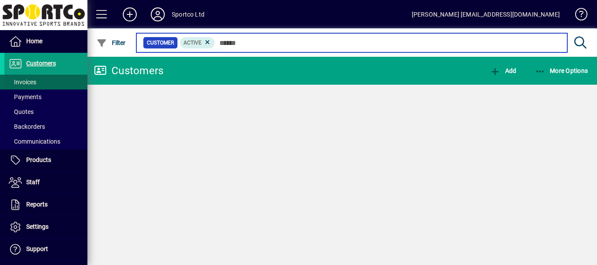 The width and height of the screenshot is (597, 265). Describe the element at coordinates (22, 82) in the screenshot. I see `span: Invoices` at that location.